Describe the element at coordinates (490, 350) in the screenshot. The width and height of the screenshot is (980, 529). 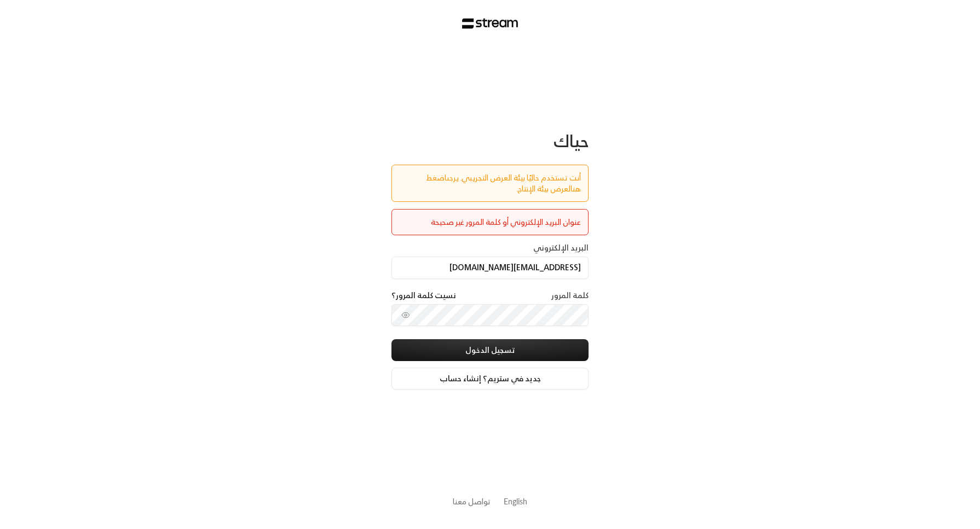
I see `button: تسجيل الدخول` at that location.